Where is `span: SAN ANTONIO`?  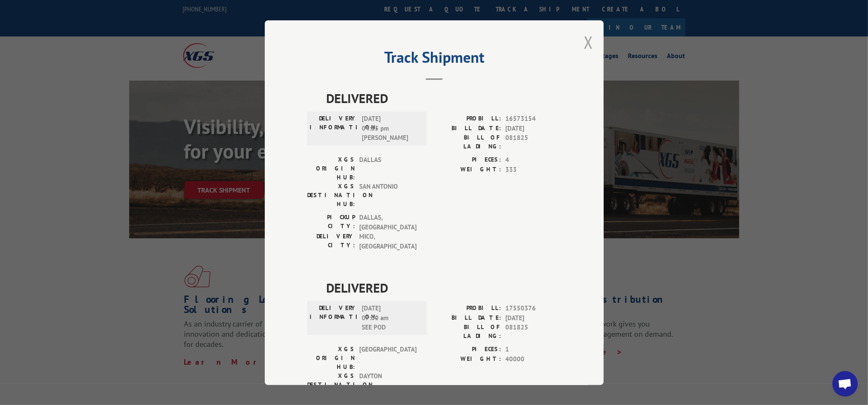
span: SAN ANTONIO is located at coordinates (388, 195).